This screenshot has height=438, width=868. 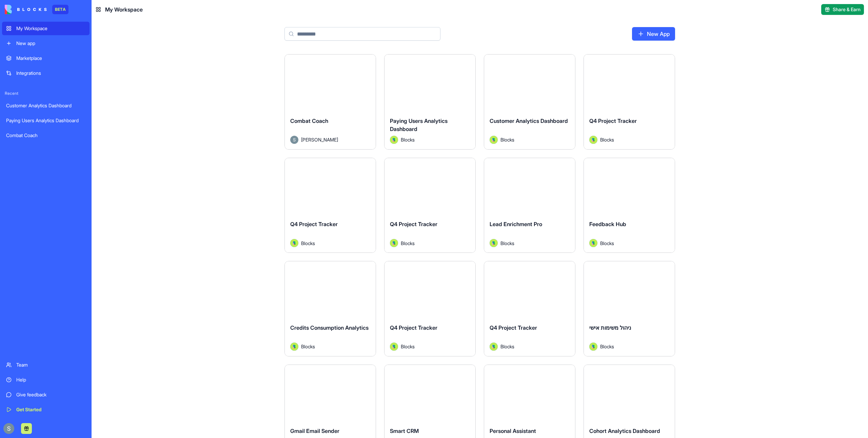 What do you see at coordinates (45, 395) in the screenshot?
I see `a: Give feedback` at bounding box center [45, 395].